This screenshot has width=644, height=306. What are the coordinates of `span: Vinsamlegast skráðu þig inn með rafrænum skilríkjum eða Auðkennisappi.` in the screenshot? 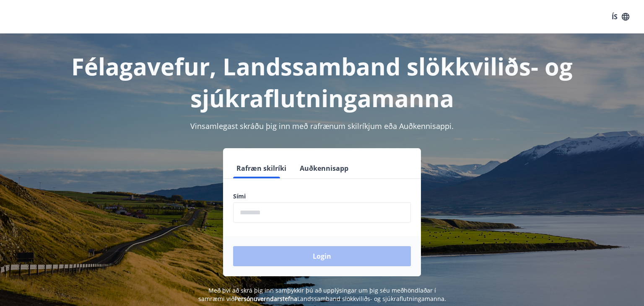 It's located at (322, 126).